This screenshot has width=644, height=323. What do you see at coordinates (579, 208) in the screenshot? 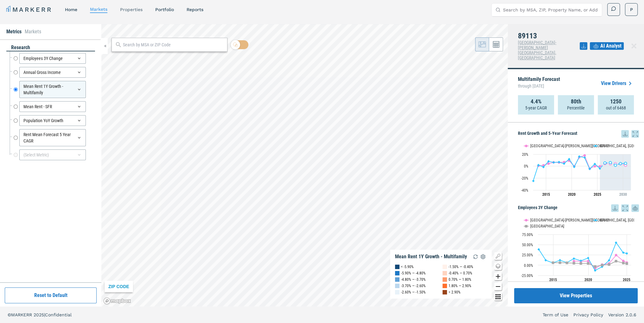
I see `h5: Employees 3Y Change` at bounding box center [579, 208].